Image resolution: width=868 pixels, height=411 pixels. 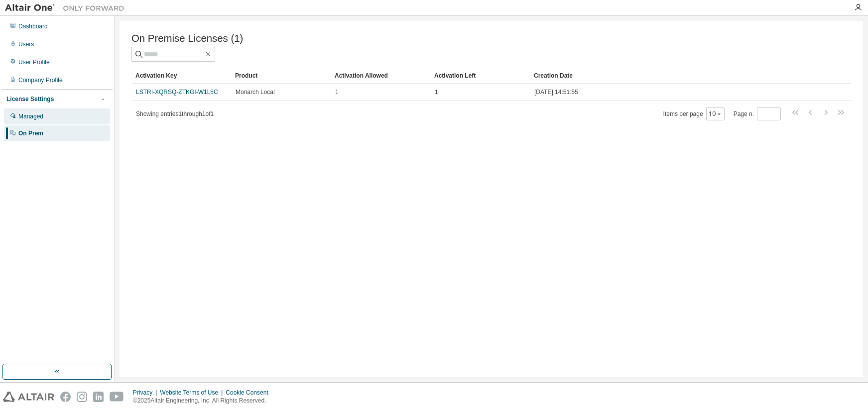 What do you see at coordinates (480, 75) in the screenshot?
I see `div: Activation Left` at bounding box center [480, 75].